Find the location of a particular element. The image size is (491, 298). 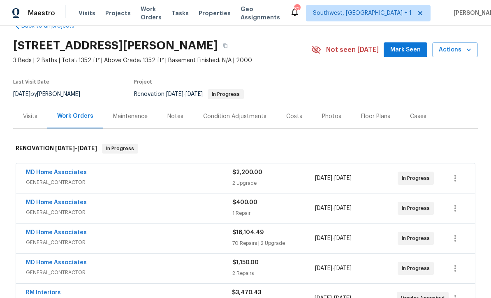

button: Actions is located at coordinates (455, 50).